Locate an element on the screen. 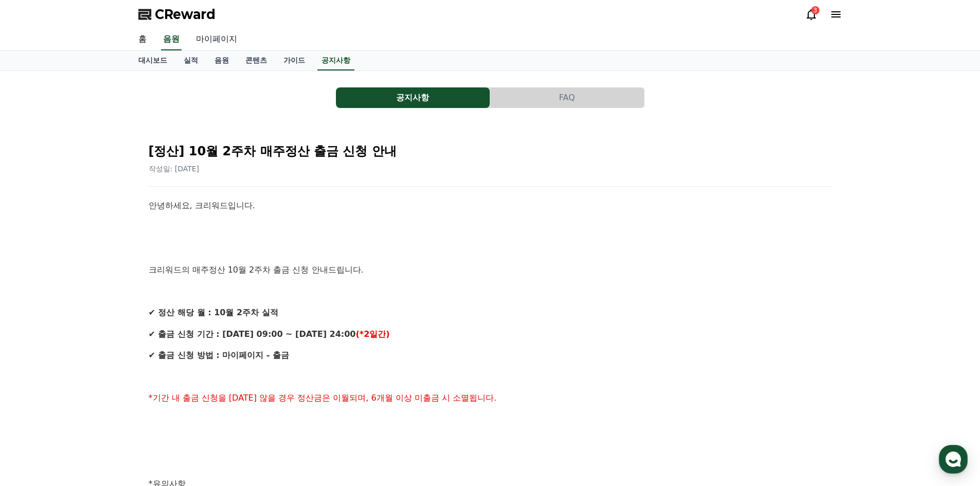 This screenshot has width=980, height=486. a: 대화 is located at coordinates (101, 340).